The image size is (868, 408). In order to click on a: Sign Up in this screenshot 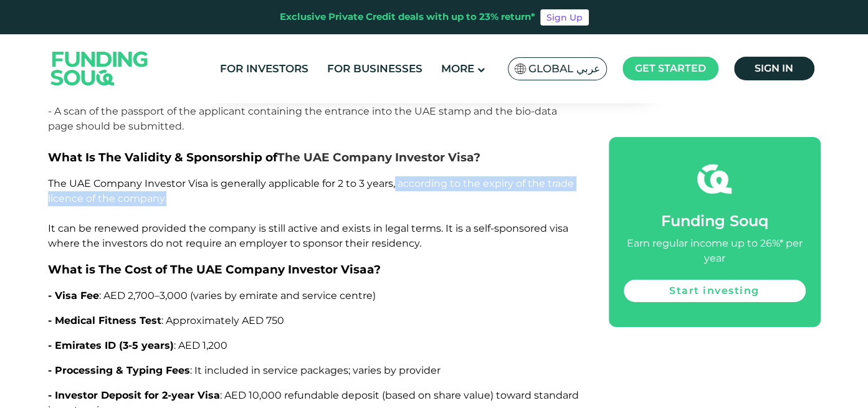, I will do `click(565, 18)`.